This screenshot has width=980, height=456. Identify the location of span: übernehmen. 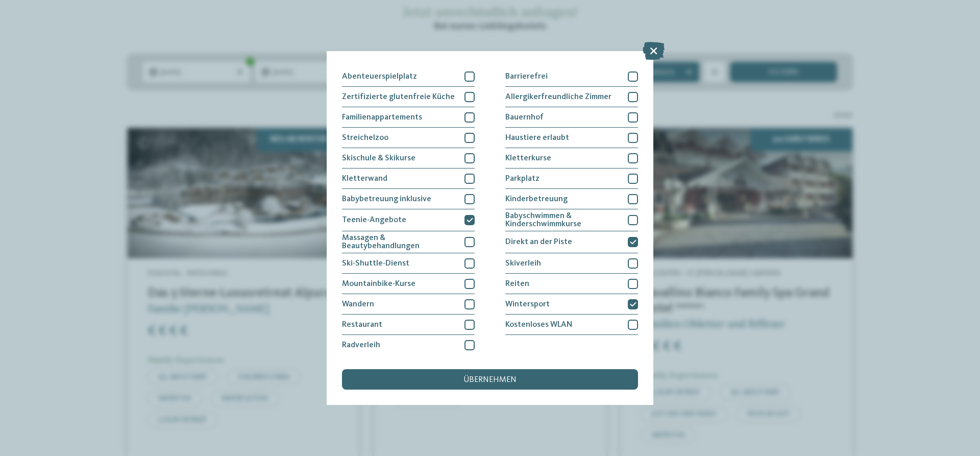
(490, 380).